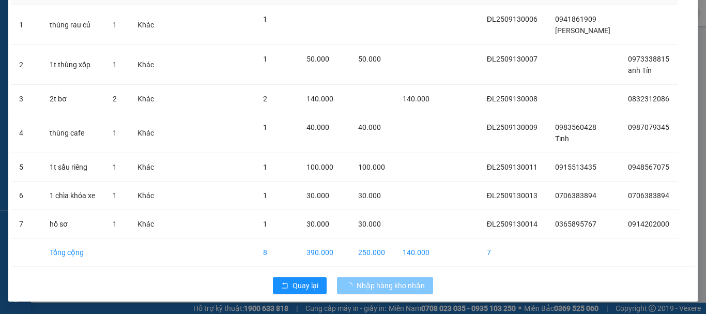  What do you see at coordinates (391, 285) in the screenshot?
I see `span: Nhập hàng kho nhận` at bounding box center [391, 285].